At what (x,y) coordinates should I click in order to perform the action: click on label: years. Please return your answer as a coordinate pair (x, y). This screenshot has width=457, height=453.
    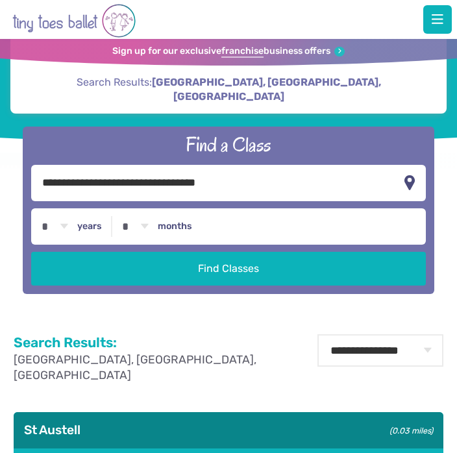
    Looking at the image, I should click on (90, 226).